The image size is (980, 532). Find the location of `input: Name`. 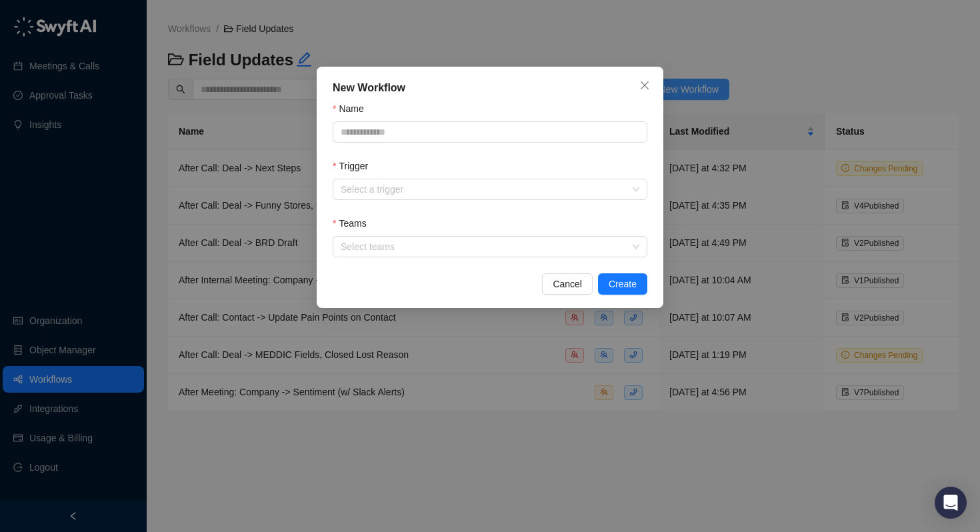

input: Name is located at coordinates (490, 132).